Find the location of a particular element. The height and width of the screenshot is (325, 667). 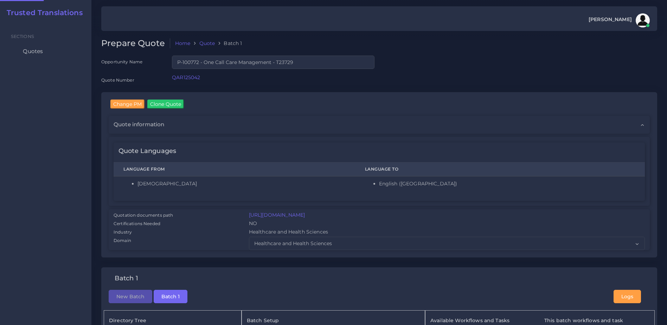

div: NO is located at coordinates (447, 224).